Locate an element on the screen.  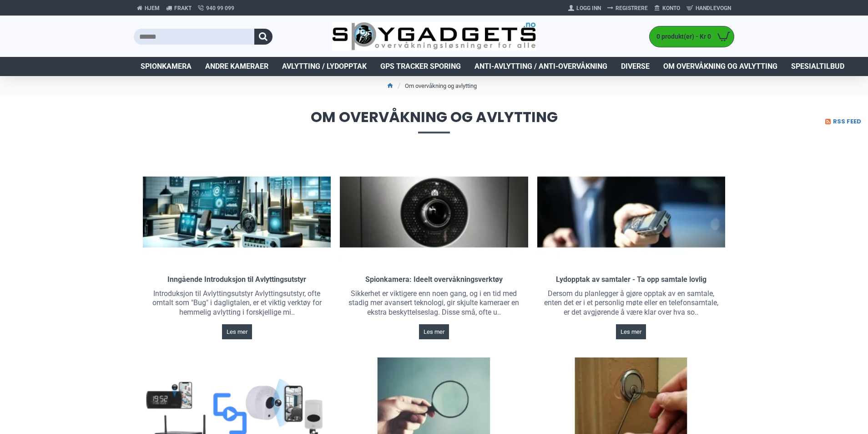
a: Avlytting / Lydopptak is located at coordinates (324, 66).